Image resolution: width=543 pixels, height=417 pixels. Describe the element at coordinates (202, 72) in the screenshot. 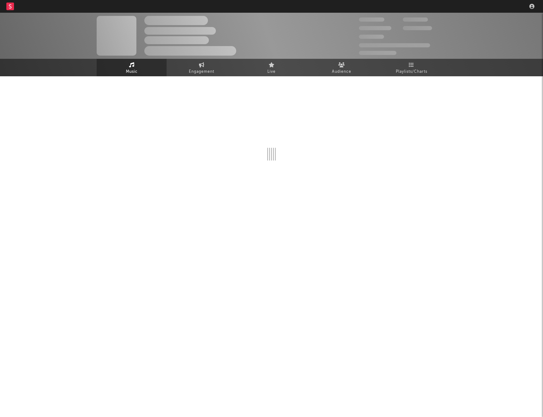

I see `span: Engagement` at that location.